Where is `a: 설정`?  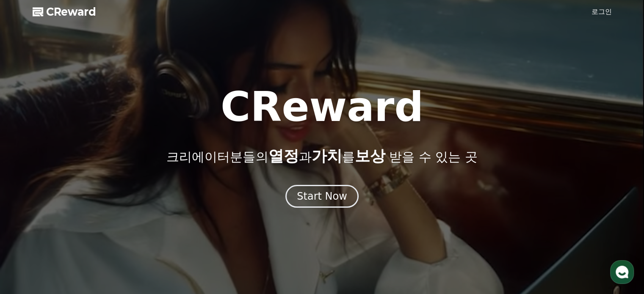
a: 설정 is located at coordinates (136, 234).